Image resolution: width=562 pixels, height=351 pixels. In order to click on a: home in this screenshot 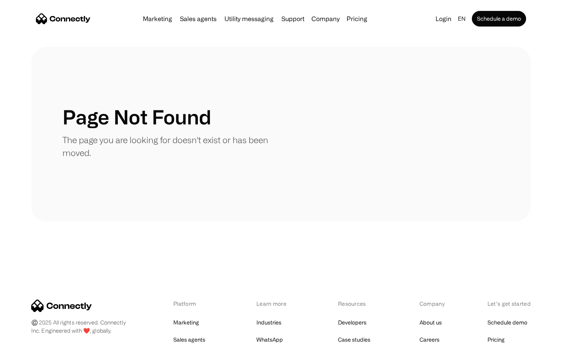, I will do `click(63, 19)`.